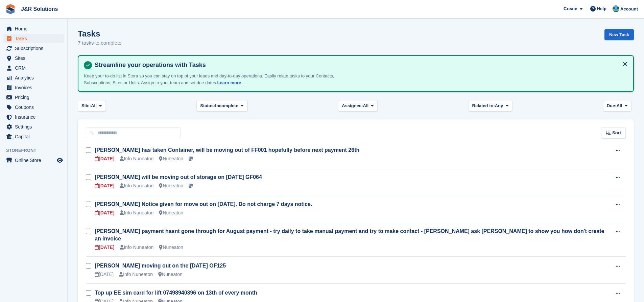 Image resolution: width=644 pixels, height=302 pixels. Describe the element at coordinates (570, 9) in the screenshot. I see `span: Create` at that location.